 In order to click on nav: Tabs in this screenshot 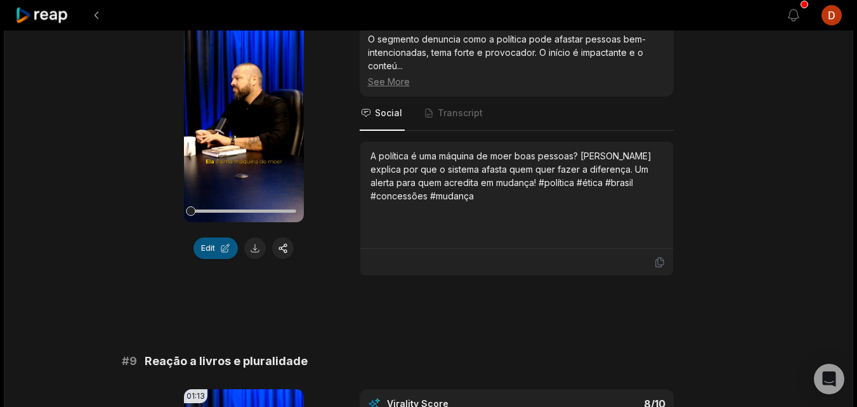, I will do `click(517, 114)`.